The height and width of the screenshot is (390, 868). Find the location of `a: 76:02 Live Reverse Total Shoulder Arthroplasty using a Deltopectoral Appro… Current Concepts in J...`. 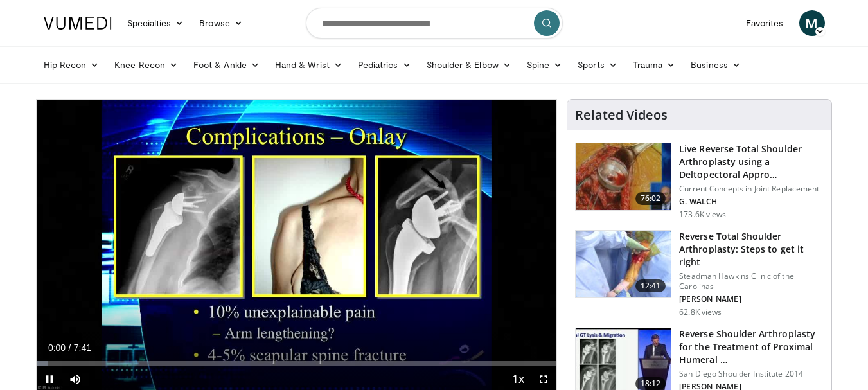

a: 76:02 Live Reverse Total Shoulder Arthroplasty using a Deltopectoral Appro… Current Concepts in J... is located at coordinates (699, 181).